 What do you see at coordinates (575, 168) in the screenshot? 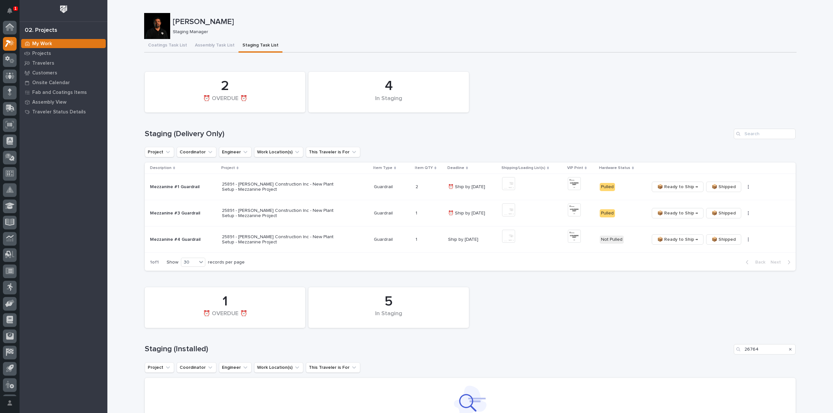
I see `p: VIP Print` at bounding box center [575, 168].